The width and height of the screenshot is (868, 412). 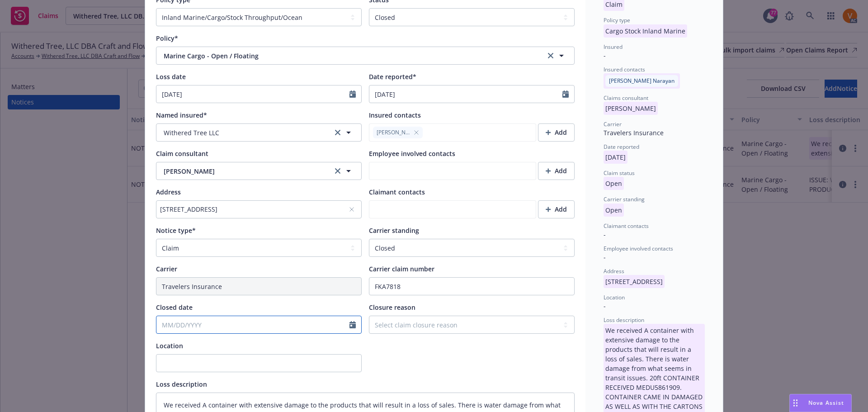 I want to click on span: Date reported*, so click(x=392, y=77).